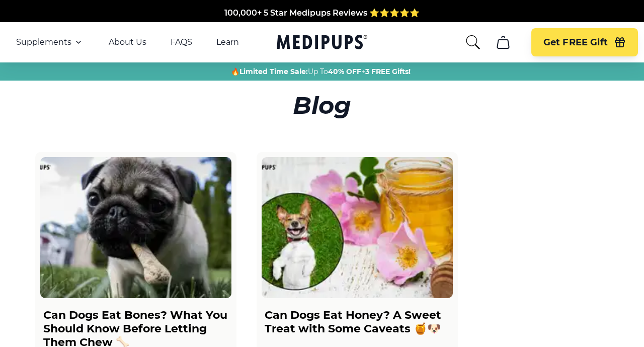 Image resolution: width=644 pixels, height=347 pixels. Describe the element at coordinates (358, 227) in the screenshot. I see `img: Dog with honey` at that location.